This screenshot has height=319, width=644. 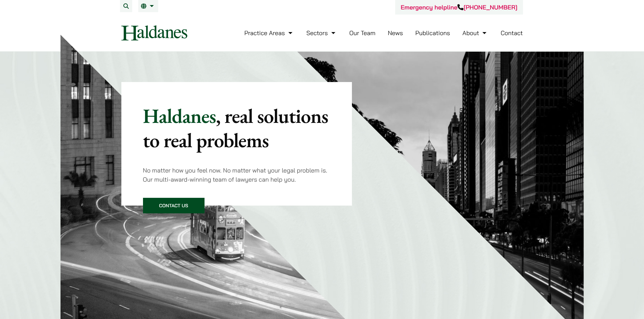 What do you see at coordinates (237, 128) in the screenshot?
I see `p: Haldanes` at bounding box center [237, 128].